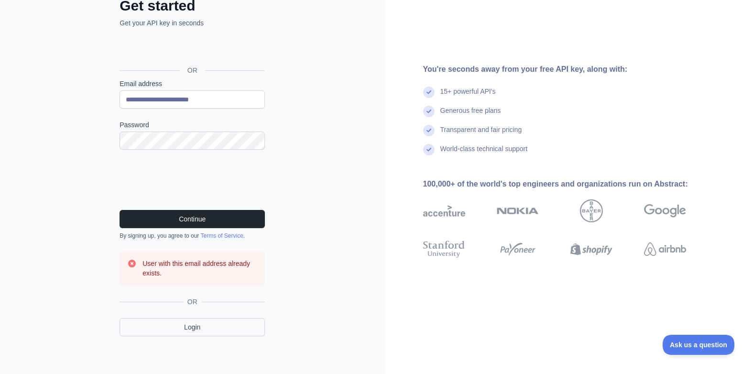 This screenshot has width=754, height=374. What do you see at coordinates (470, 115) in the screenshot?
I see `div: Generous free plans` at bounding box center [470, 115].